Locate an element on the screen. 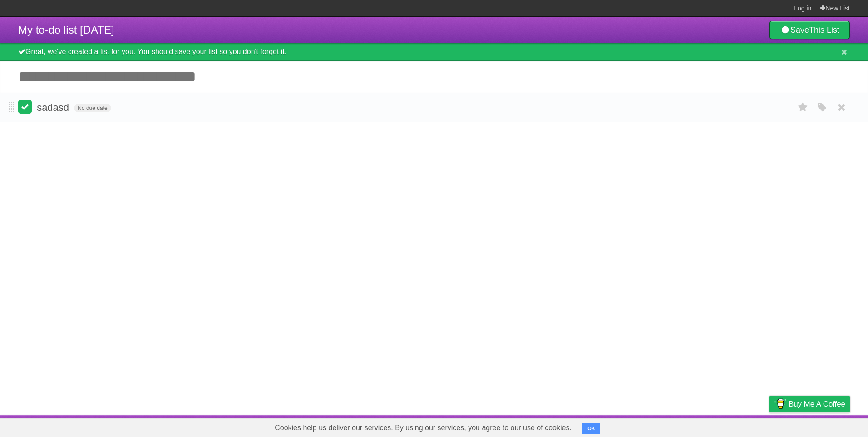 The height and width of the screenshot is (437, 868). label: Star task is located at coordinates (803, 107).